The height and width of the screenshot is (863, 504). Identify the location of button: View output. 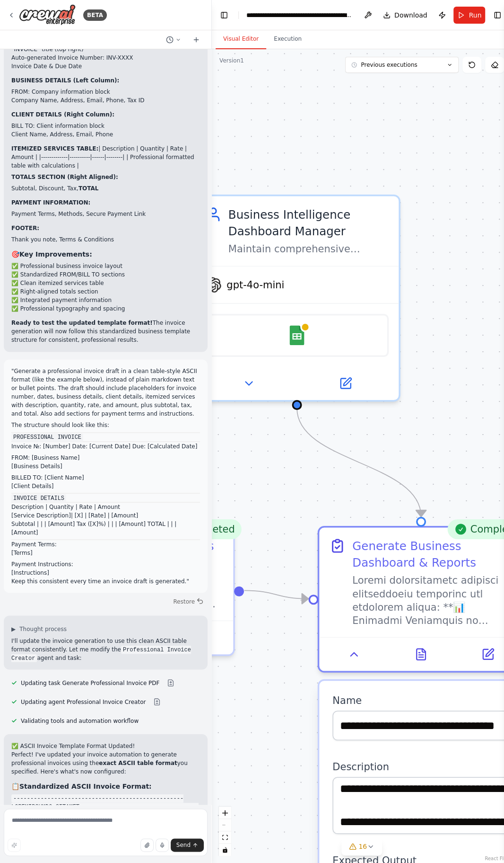
(421, 654).